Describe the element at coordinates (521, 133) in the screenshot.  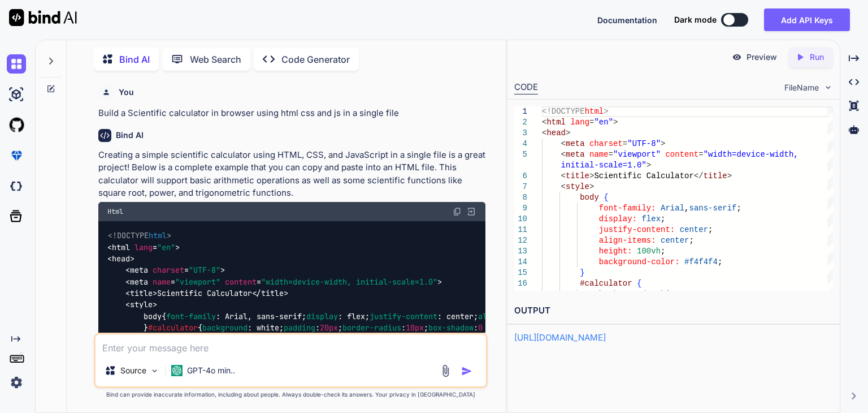
I see `div: 3` at that location.